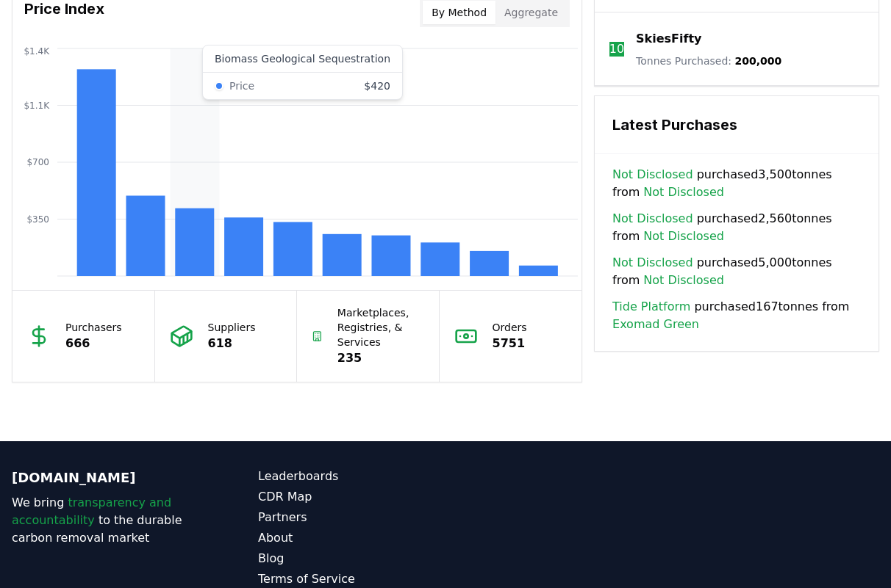 The height and width of the screenshot is (588, 891). I want to click on p: Orders, so click(509, 327).